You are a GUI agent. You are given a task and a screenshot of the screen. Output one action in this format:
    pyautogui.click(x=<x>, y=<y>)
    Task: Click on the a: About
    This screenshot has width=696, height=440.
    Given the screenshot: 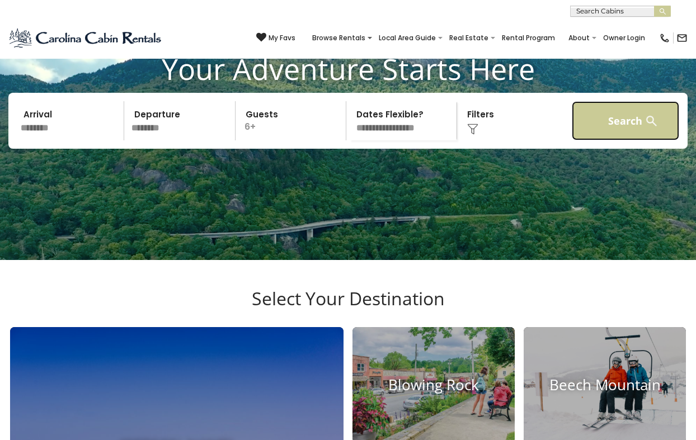 What is the action you would take?
    pyautogui.click(x=579, y=38)
    